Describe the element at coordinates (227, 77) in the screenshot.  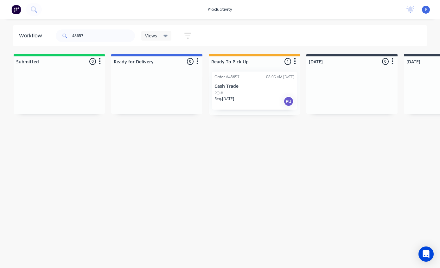
I see `div: Order #48657` at that location.